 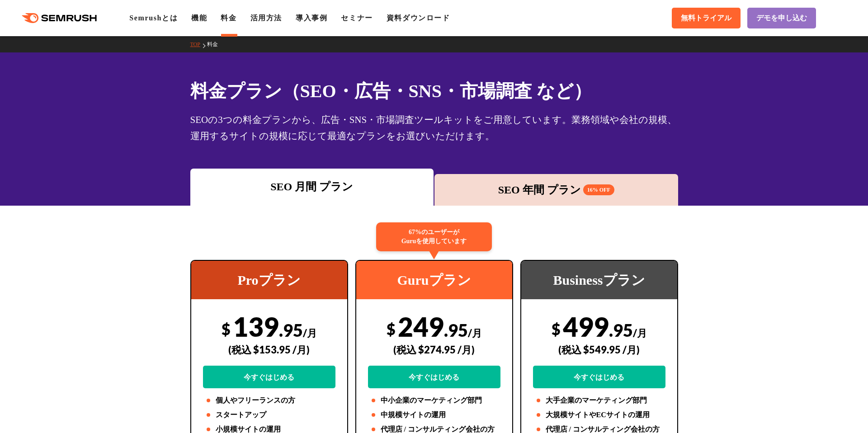 I want to click on div: Guruプラン, so click(x=434, y=280).